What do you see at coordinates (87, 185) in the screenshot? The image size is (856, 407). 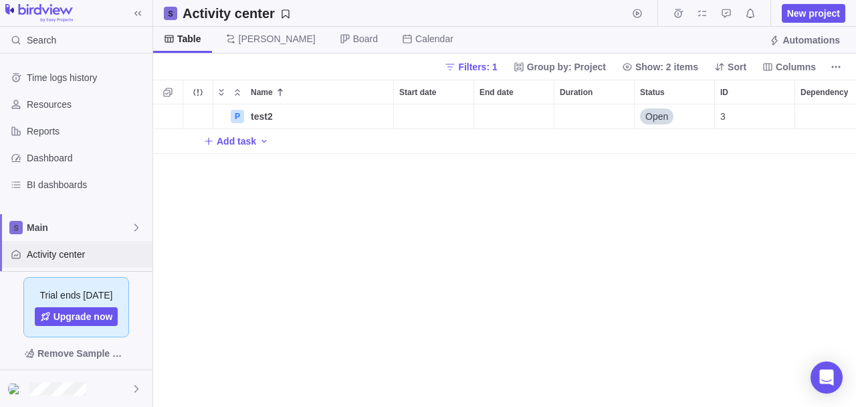 I see `span: BI dashboards` at bounding box center [87, 185].